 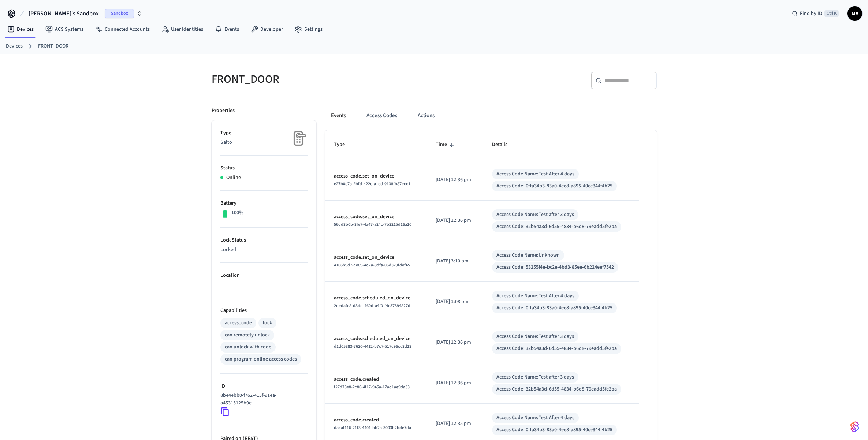 What do you see at coordinates (227, 30) in the screenshot?
I see `a: Events` at bounding box center [227, 30].